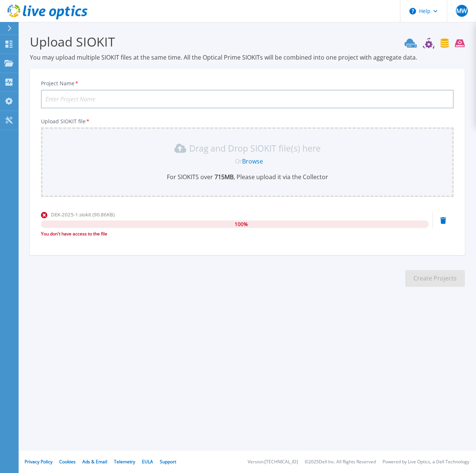 The image size is (476, 473). What do you see at coordinates (340, 462) in the screenshot?
I see `li: © 2025 Dell Inc. All Rights Reserved` at bounding box center [340, 462].